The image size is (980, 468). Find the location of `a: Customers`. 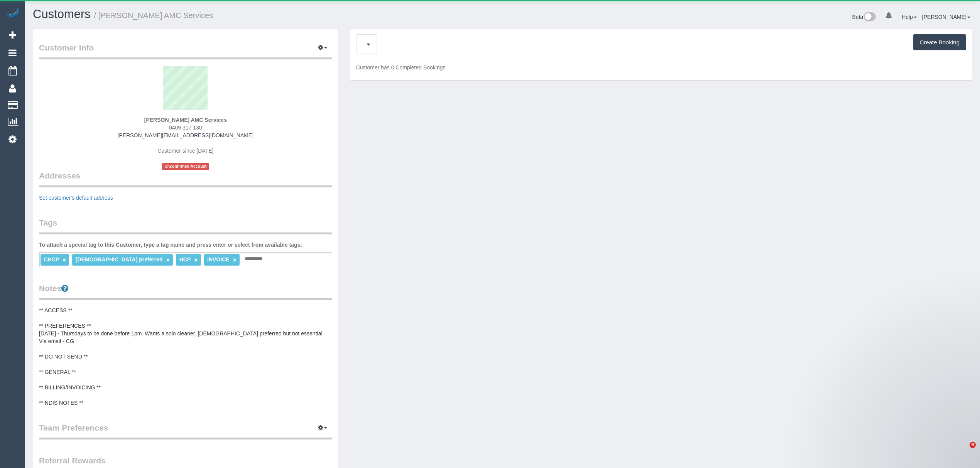

a: Customers is located at coordinates (62, 14).